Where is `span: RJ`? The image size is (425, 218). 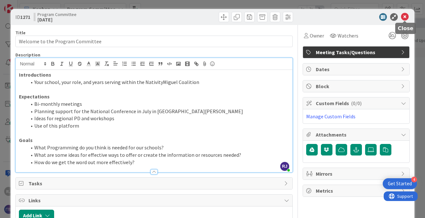
span: RJ is located at coordinates (284, 166).